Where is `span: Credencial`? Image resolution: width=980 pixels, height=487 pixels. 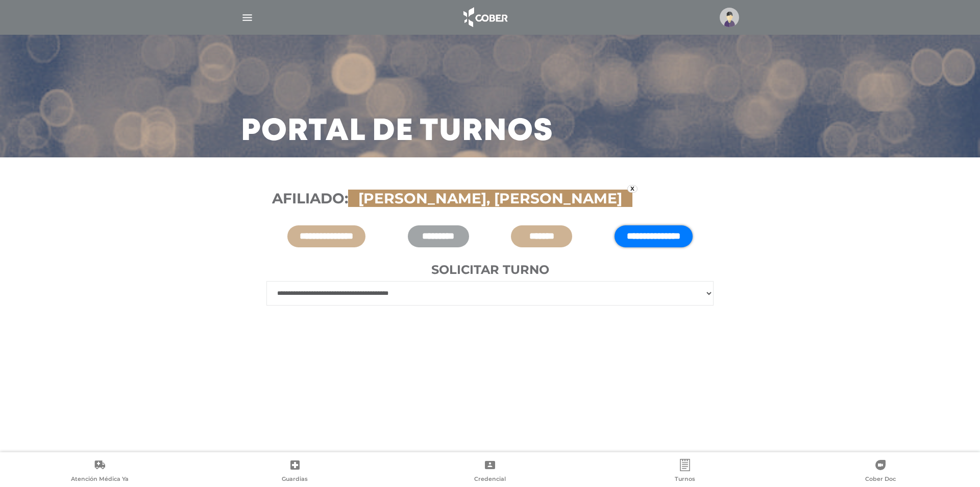 span: Credencial is located at coordinates (490, 480).